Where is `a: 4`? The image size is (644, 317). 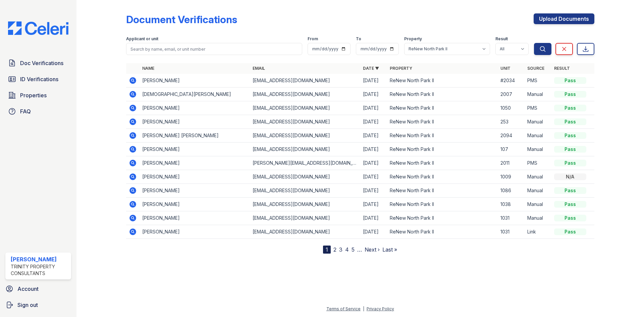 a: 4 is located at coordinates (346, 249).